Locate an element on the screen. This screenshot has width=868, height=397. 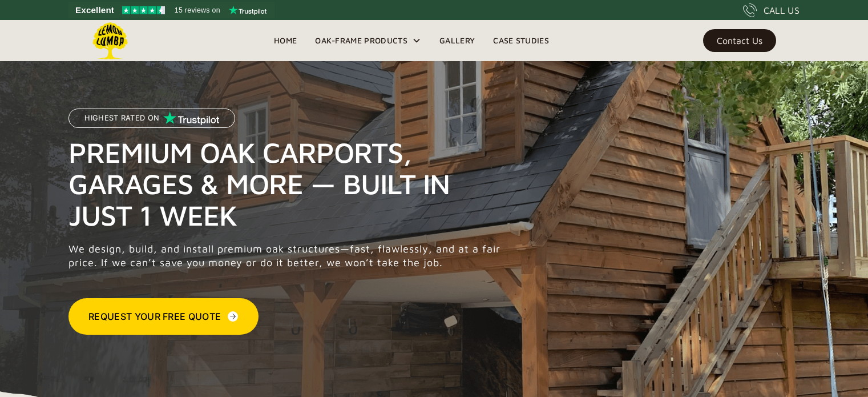
a: Highest Rated on is located at coordinates (152, 122).